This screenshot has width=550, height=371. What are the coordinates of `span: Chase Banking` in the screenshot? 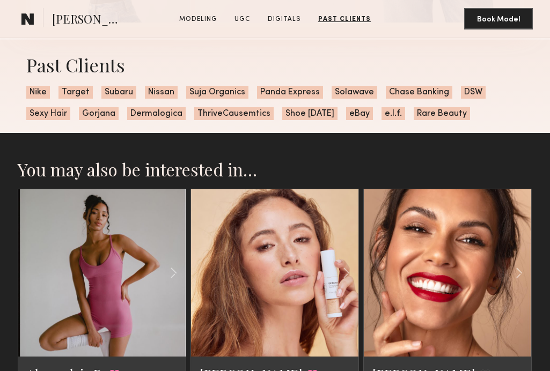 It's located at (419, 92).